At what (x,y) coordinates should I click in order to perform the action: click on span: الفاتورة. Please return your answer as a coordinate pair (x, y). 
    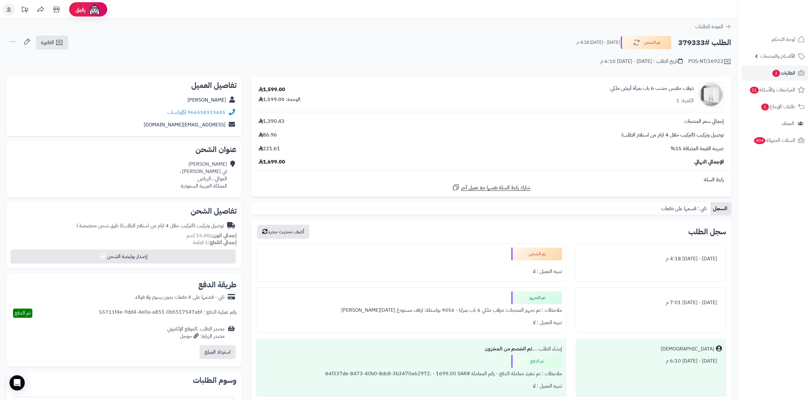
    Looking at the image, I should click on (47, 43).